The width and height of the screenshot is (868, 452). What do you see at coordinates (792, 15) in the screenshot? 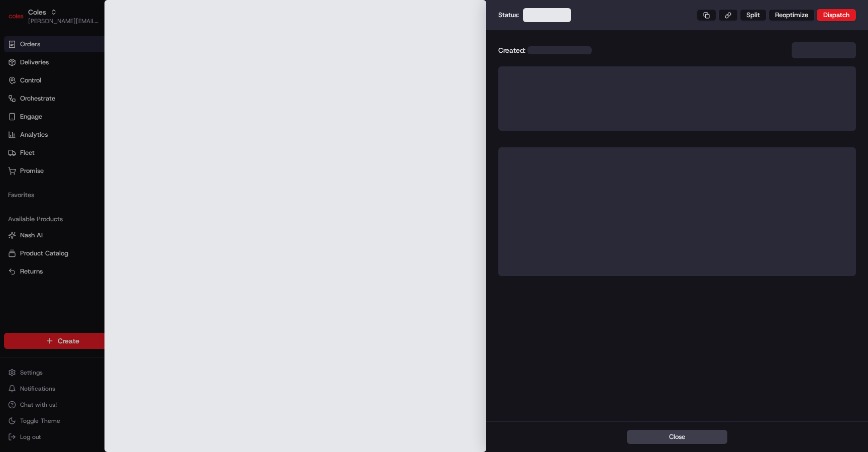
I see `button: Reoptimize` at bounding box center [792, 15].